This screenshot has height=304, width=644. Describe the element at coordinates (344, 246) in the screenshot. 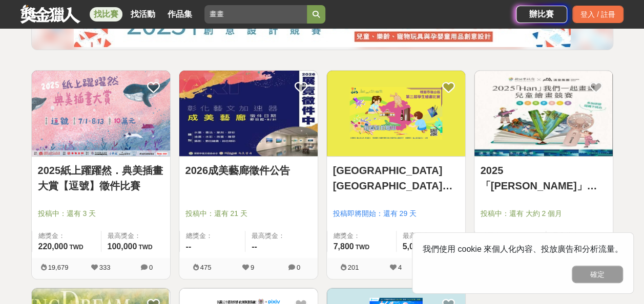

I see `span: 7,800` at that location.